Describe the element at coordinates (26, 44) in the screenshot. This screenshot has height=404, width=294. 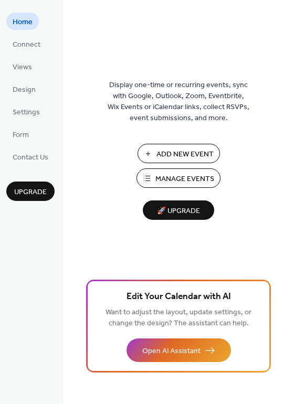
I see `a: Connect` at that location.